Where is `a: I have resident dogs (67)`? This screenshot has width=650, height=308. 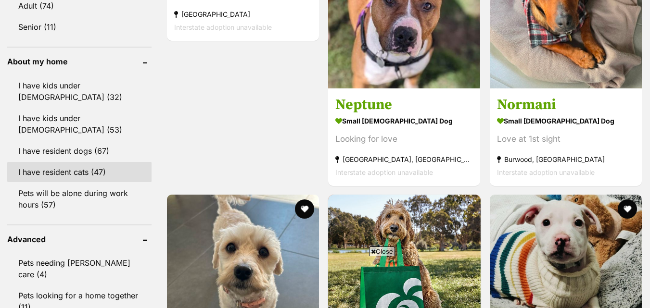 a: I have resident dogs (67) is located at coordinates (79, 151).